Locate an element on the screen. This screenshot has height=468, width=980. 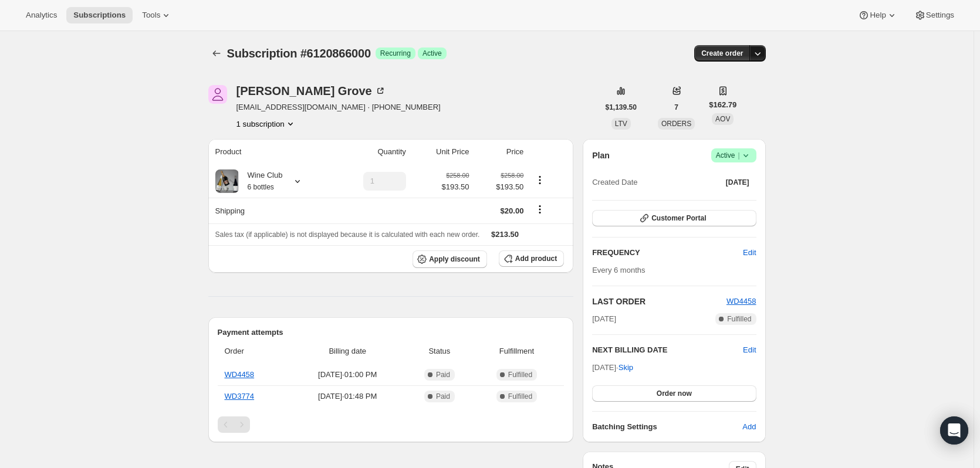
span: Every 6 months is located at coordinates (619, 269).